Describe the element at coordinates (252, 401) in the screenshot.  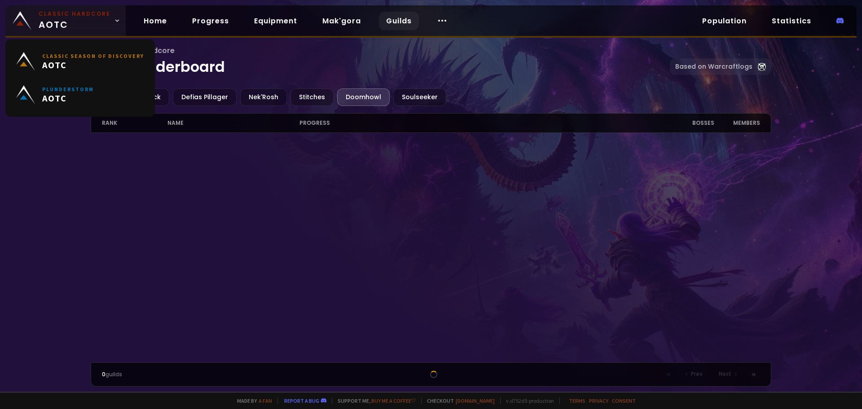
I see `span: Made by` at that location.